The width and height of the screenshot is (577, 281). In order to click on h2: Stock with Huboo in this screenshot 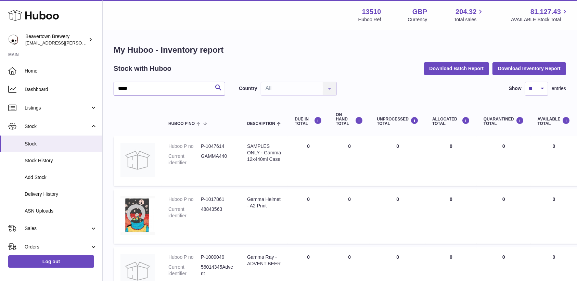, I will do `click(142, 68)`.